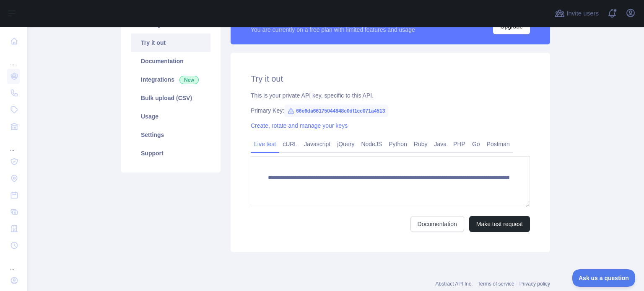 The image size is (644, 291). What do you see at coordinates (170, 117) in the screenshot?
I see `a: Usage` at bounding box center [170, 117].